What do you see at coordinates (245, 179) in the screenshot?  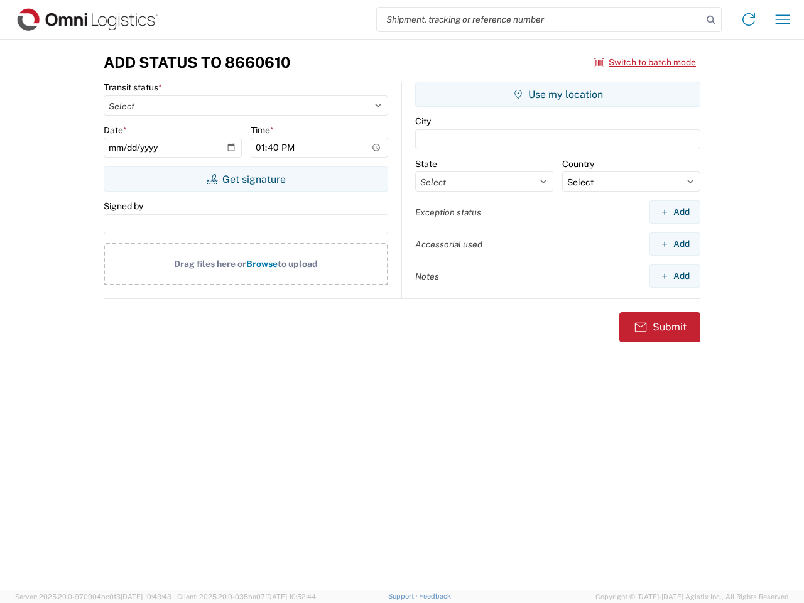 I see `button: Get signature` at bounding box center [245, 179].